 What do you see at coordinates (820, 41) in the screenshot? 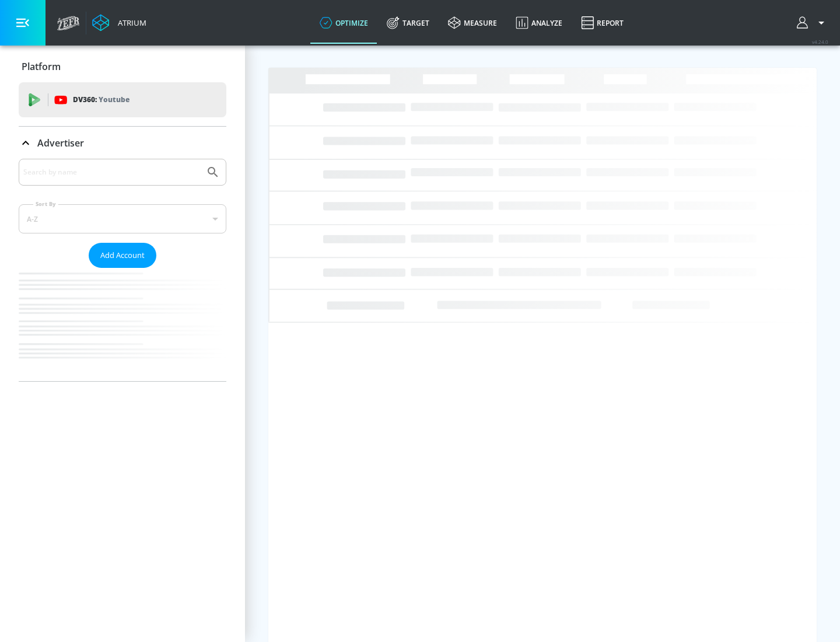
I see `span: v 4.24.0` at bounding box center [820, 41].